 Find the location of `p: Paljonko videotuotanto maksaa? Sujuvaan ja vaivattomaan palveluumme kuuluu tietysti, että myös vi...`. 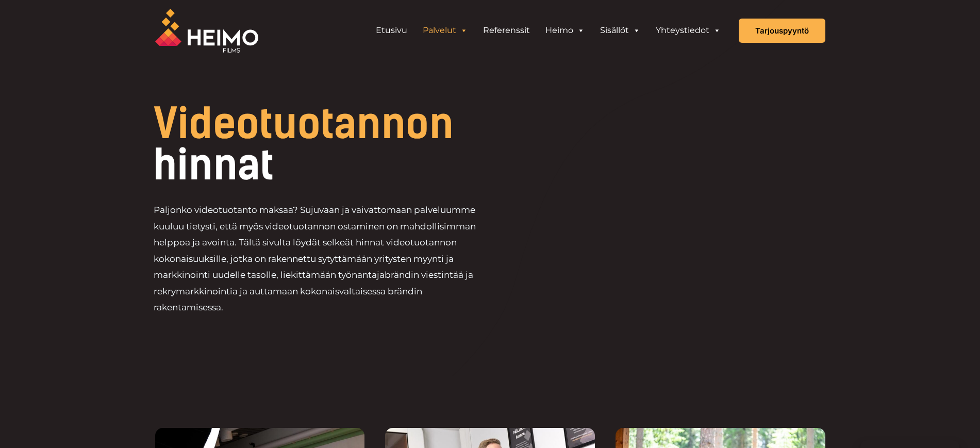

p: Paljonko videotuotanto maksaa? Sujuvaan ja vaivattomaan palveluumme kuuluu tietysti, että myös vi... is located at coordinates (322, 258).